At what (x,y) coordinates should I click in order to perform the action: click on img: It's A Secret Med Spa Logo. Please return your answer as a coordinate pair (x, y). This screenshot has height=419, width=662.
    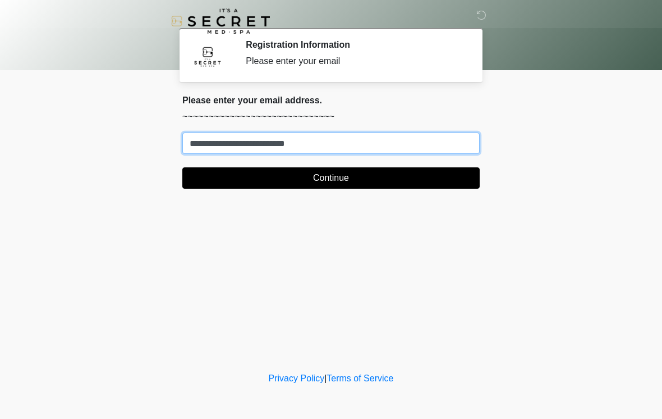
    Looking at the image, I should click on (221, 21).